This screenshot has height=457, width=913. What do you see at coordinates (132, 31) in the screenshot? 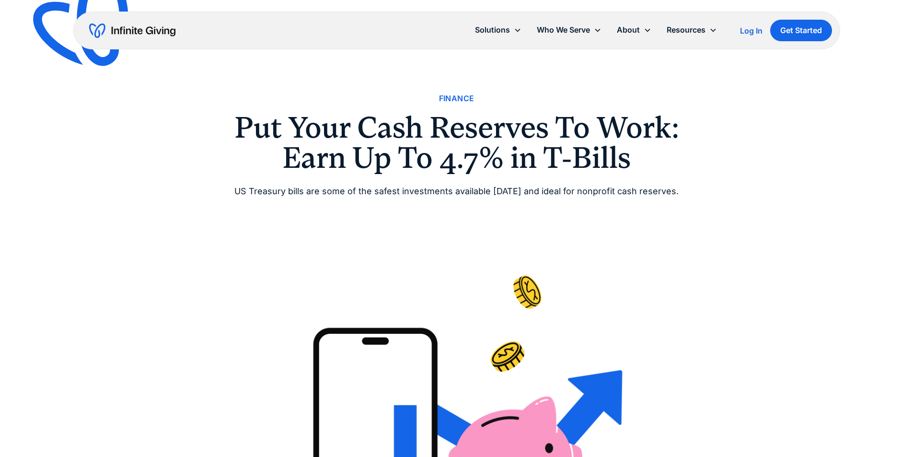
I see `a: home` at bounding box center [132, 31].